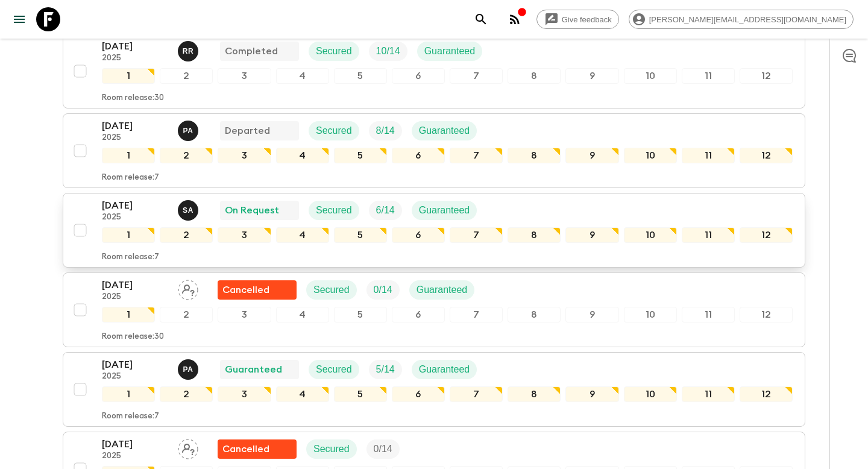 The height and width of the screenshot is (469, 868). Describe the element at coordinates (252, 210) in the screenshot. I see `p: On Request` at that location.